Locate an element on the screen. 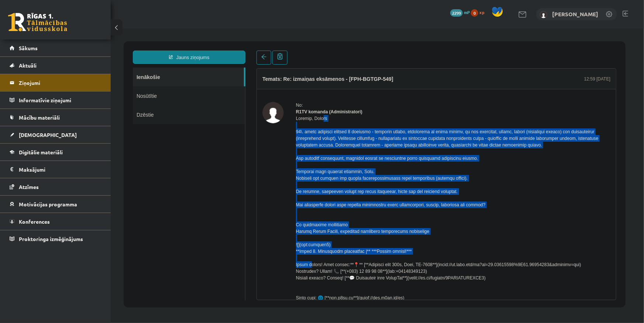  a: Nosūtītie is located at coordinates (78, 67).